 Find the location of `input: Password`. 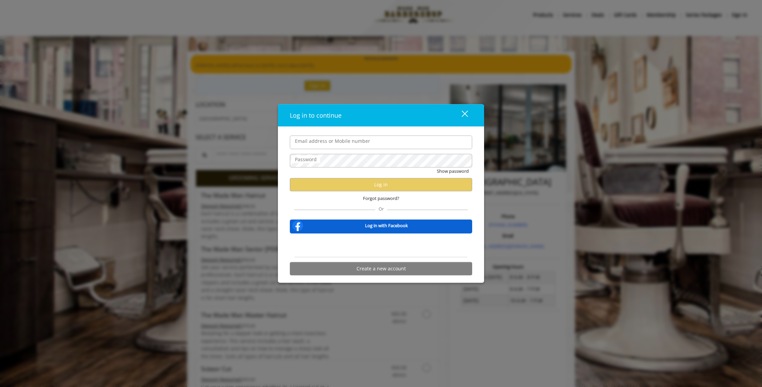

input: Password is located at coordinates (381, 160).